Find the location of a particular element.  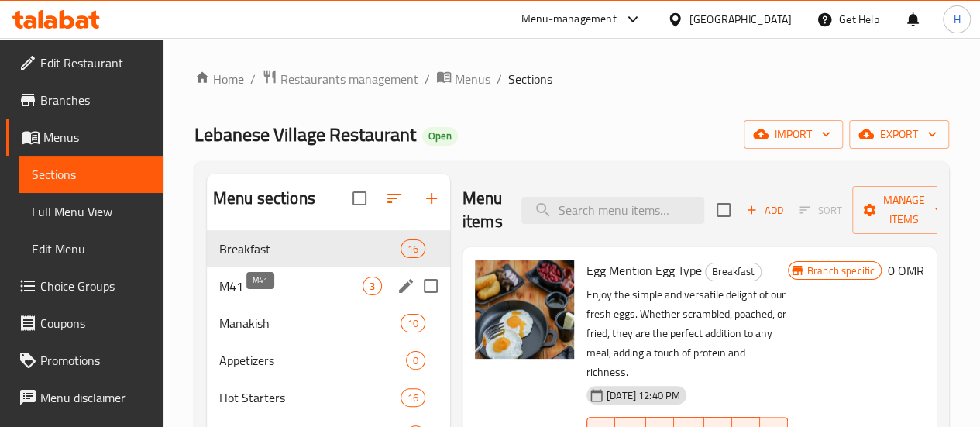

a: Edit Menu is located at coordinates (92, 249).